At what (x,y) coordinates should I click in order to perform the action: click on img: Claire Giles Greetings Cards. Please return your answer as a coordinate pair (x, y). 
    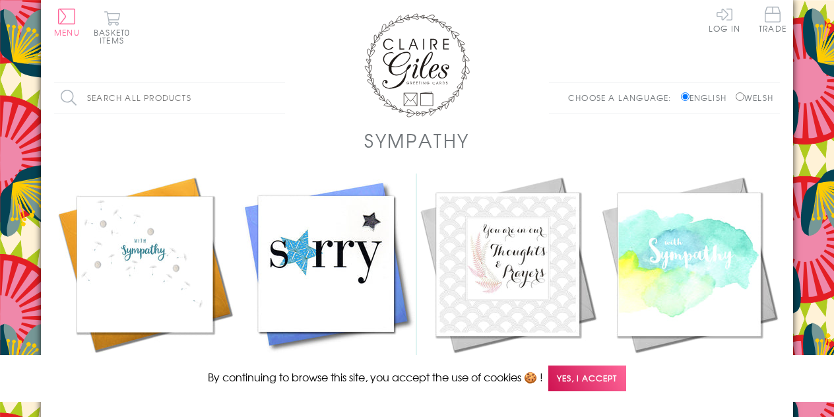
    Looking at the image, I should click on (417, 65).